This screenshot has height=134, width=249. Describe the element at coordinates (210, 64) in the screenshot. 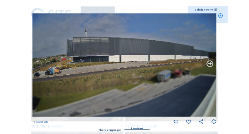

I see `i: Back` at that location.